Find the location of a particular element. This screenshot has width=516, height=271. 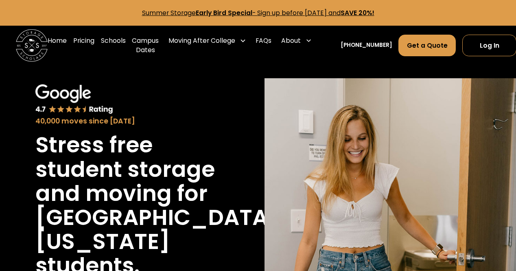

a: Pricing is located at coordinates (84, 45).